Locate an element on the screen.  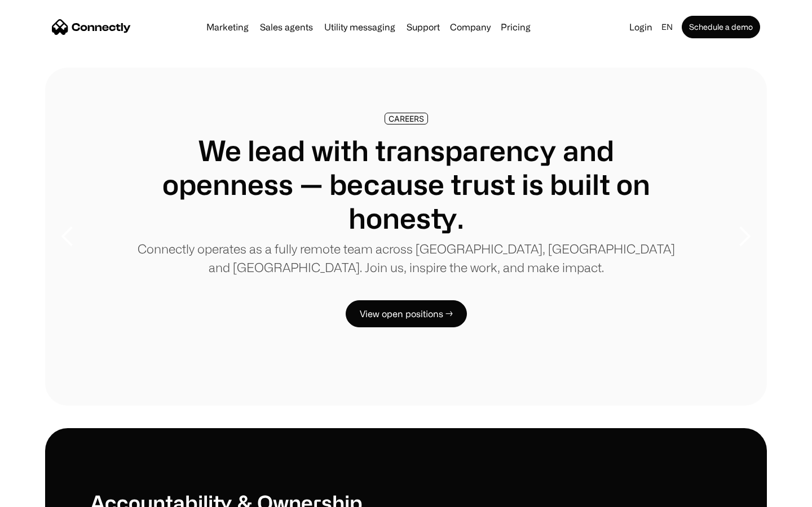
a: Sales agents is located at coordinates (286, 27).